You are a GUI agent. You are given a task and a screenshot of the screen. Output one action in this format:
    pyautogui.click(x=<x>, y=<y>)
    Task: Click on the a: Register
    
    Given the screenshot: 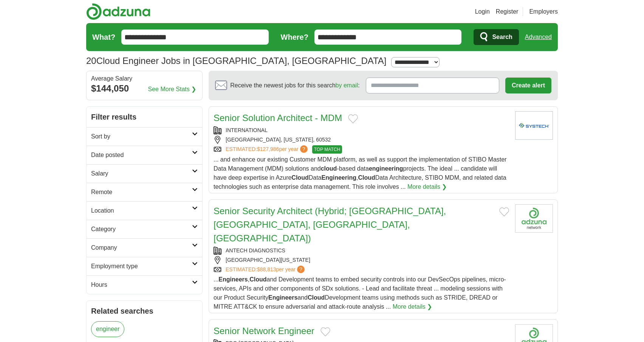 What is the action you would take?
    pyautogui.click(x=507, y=12)
    